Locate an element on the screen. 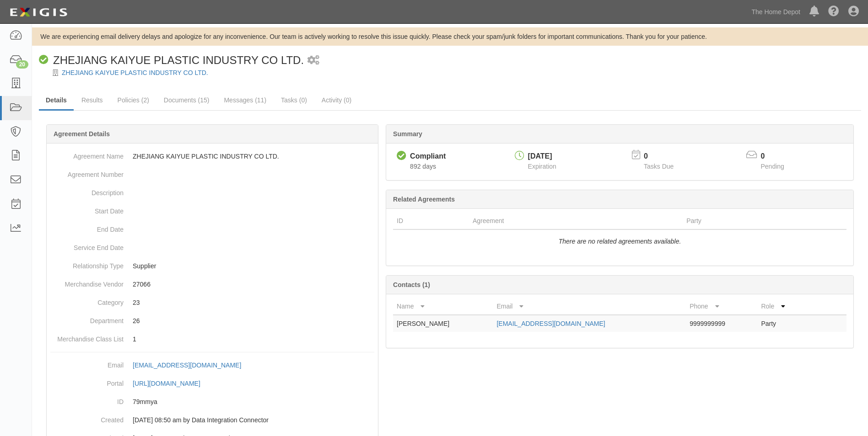 The width and height of the screenshot is (868, 436). th: Email is located at coordinates (589, 306).